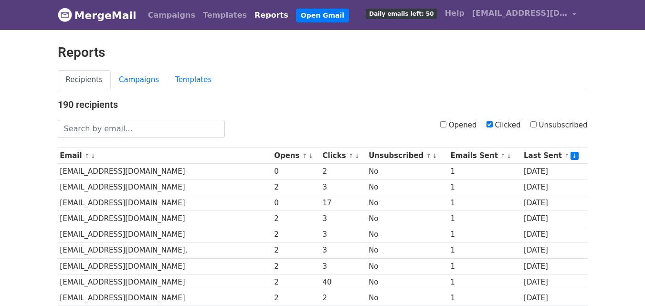  I want to click on a: Open Gmail, so click(322, 15).